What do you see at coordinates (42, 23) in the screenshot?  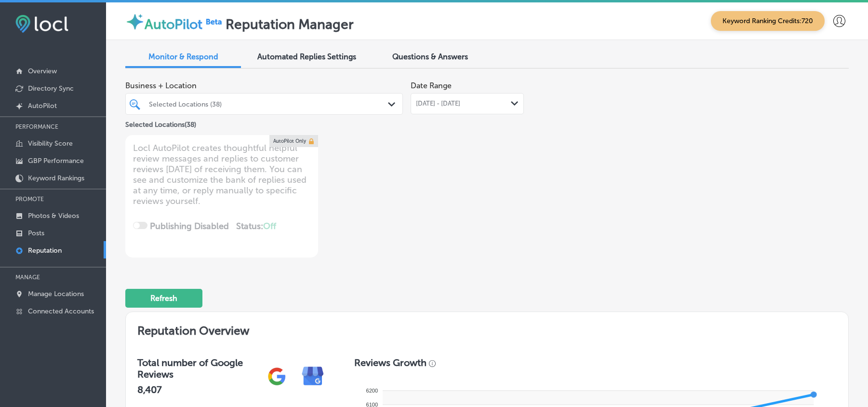 I see `img: fda3e92497d09a02dc62c9cd864e3231.png` at bounding box center [42, 23].